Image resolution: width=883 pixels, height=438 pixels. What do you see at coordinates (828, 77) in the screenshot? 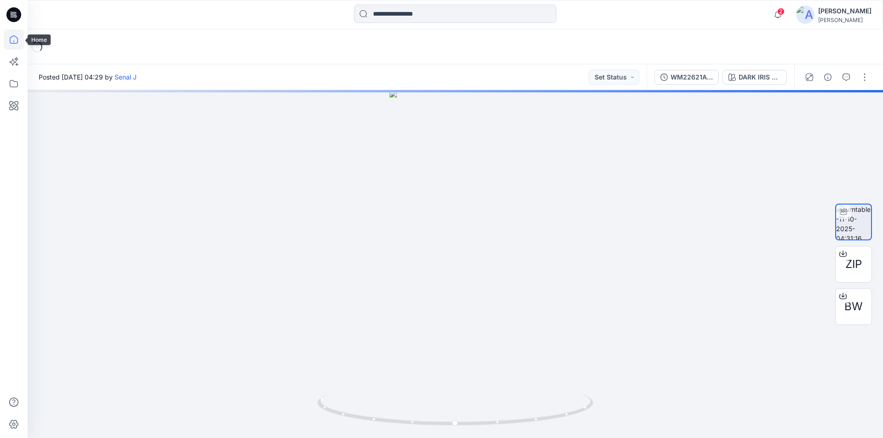
I see `button: Details` at bounding box center [828, 77].